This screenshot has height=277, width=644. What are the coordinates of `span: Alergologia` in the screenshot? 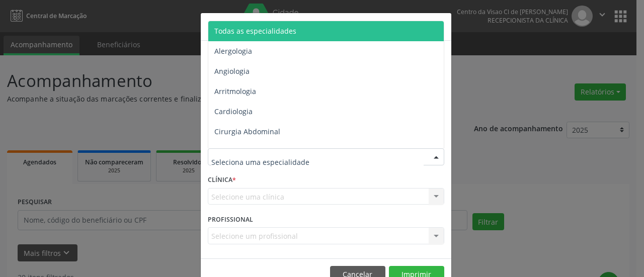 It's located at (233, 51).